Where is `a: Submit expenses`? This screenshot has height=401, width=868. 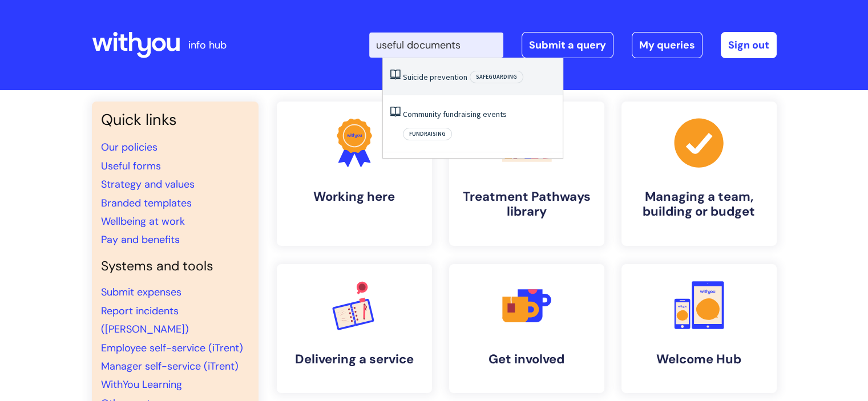 a: Submit expenses is located at coordinates (141, 292).